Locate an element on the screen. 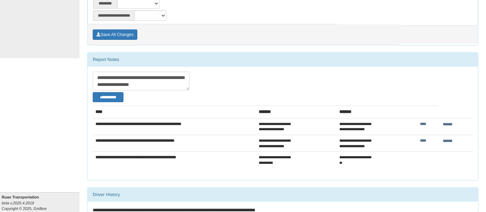 The width and height of the screenshot is (486, 212). button: Save is located at coordinates (115, 35).